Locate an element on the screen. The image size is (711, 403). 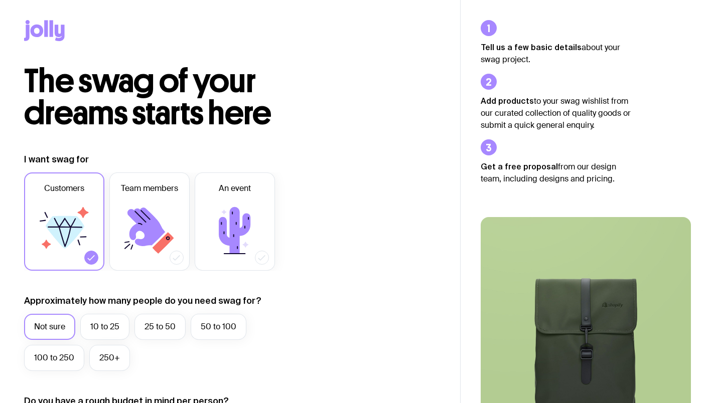
p: from our design team, including designs and pricing. is located at coordinates (556, 173).